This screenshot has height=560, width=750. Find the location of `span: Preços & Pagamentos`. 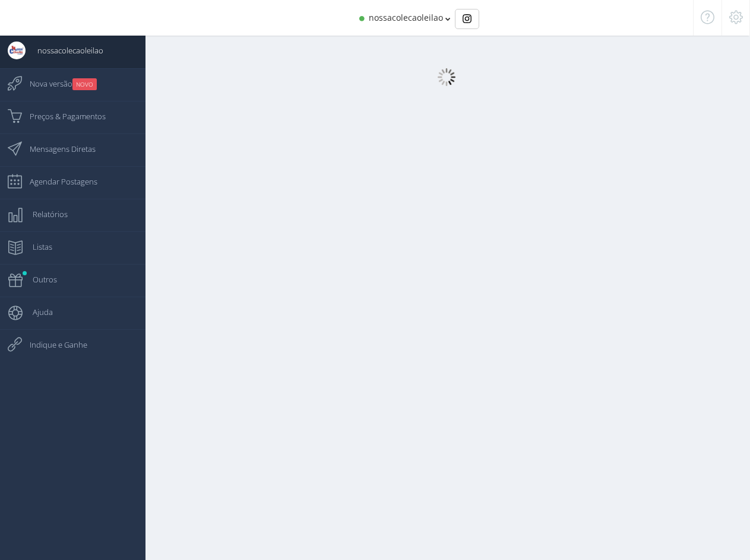

span: Preços & Pagamentos is located at coordinates (62, 116).